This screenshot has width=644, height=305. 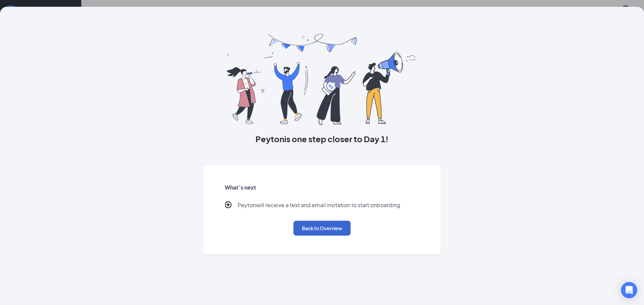 What do you see at coordinates (322, 228) in the screenshot?
I see `button: Back to Overview` at bounding box center [322, 228].